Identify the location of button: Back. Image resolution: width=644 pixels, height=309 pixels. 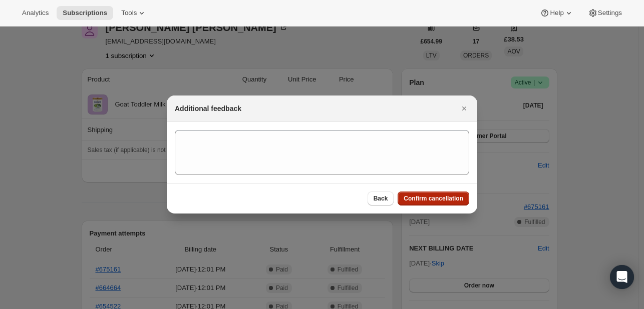
(380, 198).